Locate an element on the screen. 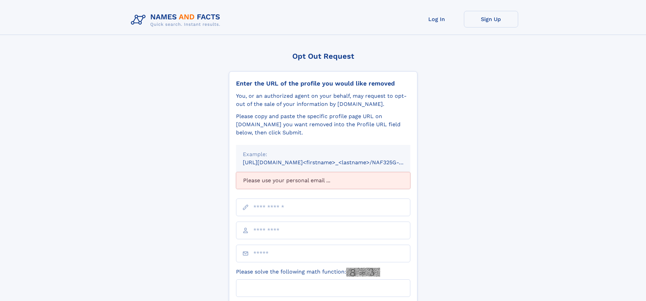 Image resolution: width=646 pixels, height=301 pixels. label: Please solve the following math function: is located at coordinates (308, 272).